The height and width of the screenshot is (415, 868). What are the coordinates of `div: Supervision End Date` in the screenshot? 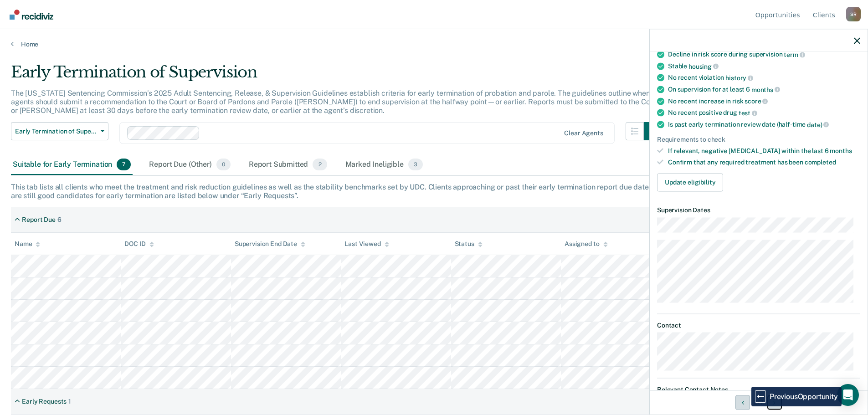 It's located at (270, 244).